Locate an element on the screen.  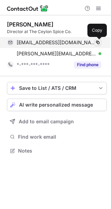
button: AI write personalized message is located at coordinates (57, 105).